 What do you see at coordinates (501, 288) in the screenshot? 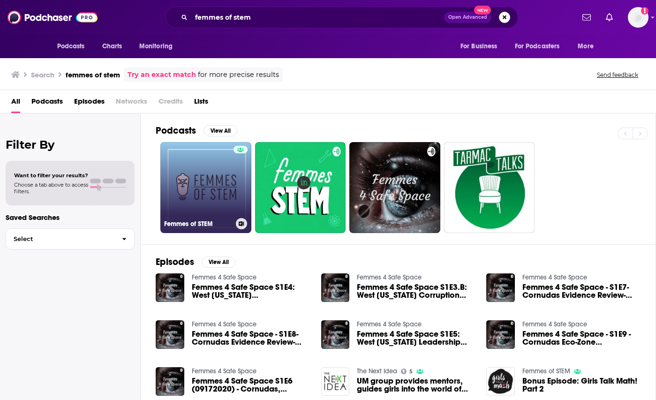
I see `img: Femmes 4 Safe Space - S1E7-Cornudas Evidence Review- Part 2 (09182020)` at bounding box center [501, 288].